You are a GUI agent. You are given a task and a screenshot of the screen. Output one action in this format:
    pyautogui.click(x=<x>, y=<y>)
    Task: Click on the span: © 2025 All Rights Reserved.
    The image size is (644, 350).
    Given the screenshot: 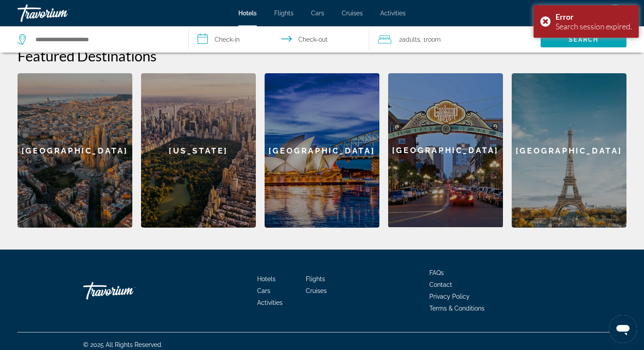 What is the action you would take?
    pyautogui.click(x=123, y=345)
    